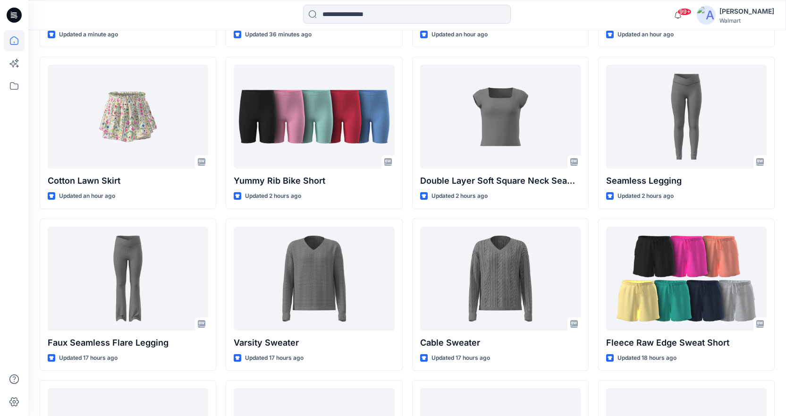 This screenshot has height=416, width=786. What do you see at coordinates (128, 279) in the screenshot?
I see `a: Faux Seamless Flare Legging` at bounding box center [128, 279].